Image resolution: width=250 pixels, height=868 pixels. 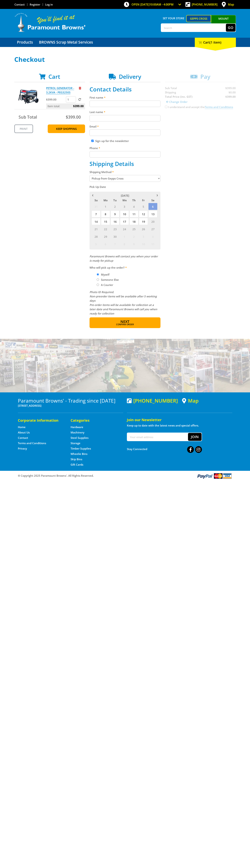 I want to click on img: Paramount Browns', so click(x=50, y=23).